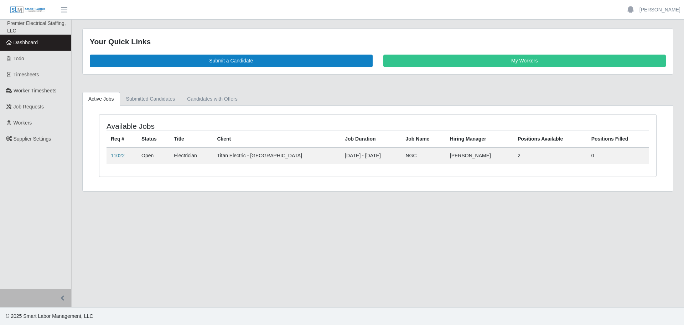 This screenshot has height=325, width=684. I want to click on h4: Available Jobs, so click(216, 126).